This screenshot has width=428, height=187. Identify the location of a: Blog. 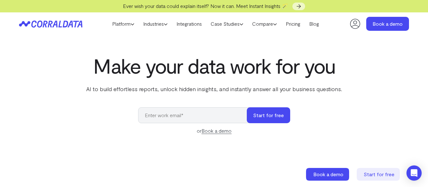
(314, 24).